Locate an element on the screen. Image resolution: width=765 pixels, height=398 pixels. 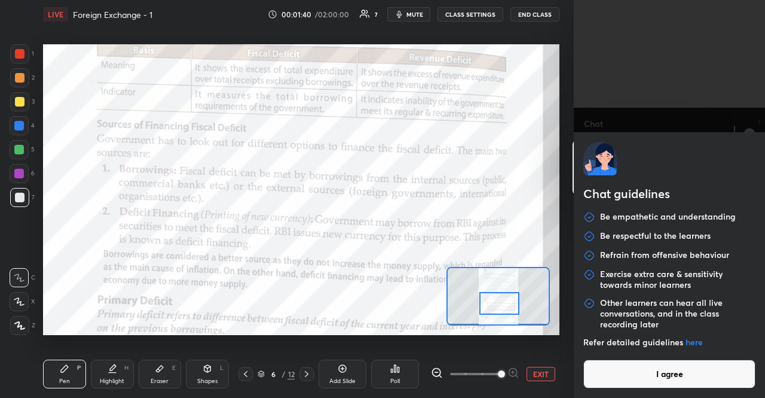
div: Z is located at coordinates (23, 325).